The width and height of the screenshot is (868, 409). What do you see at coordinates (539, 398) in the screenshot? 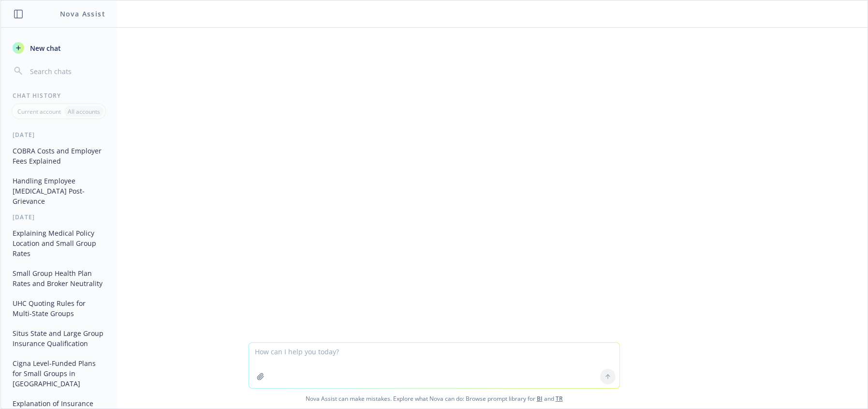
I see `a: BI` at bounding box center [539, 398].